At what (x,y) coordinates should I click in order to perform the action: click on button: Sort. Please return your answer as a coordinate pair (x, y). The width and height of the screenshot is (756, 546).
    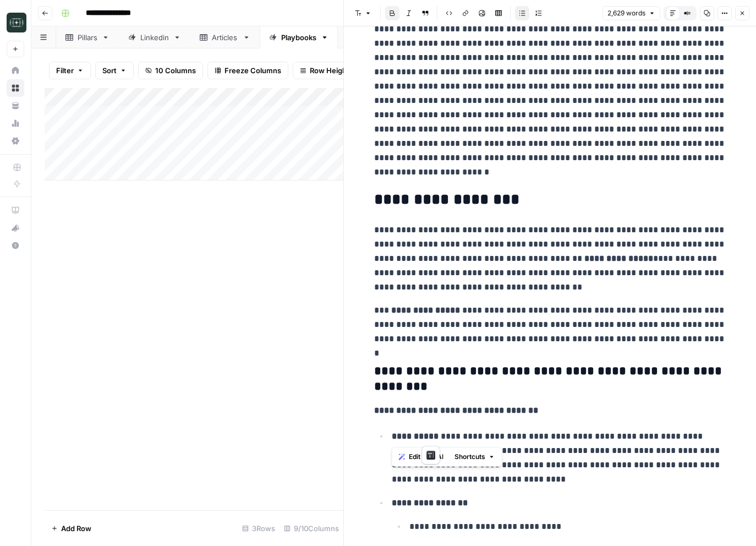
    Looking at the image, I should click on (115, 70).